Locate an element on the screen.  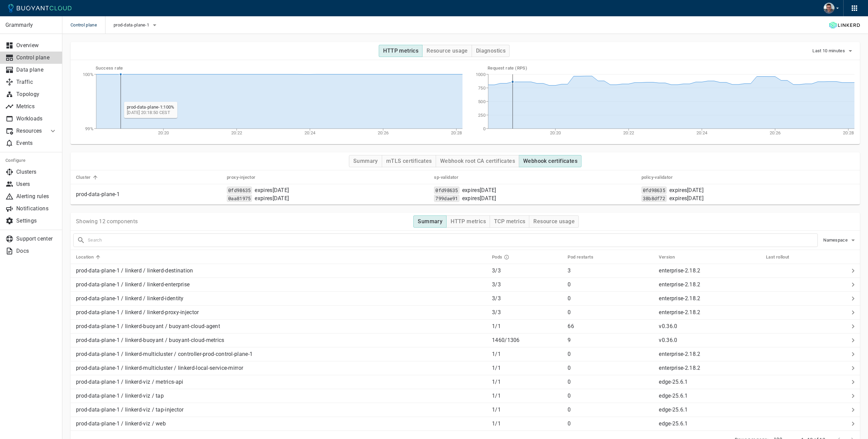
h5: Cluster is located at coordinates (83, 177).